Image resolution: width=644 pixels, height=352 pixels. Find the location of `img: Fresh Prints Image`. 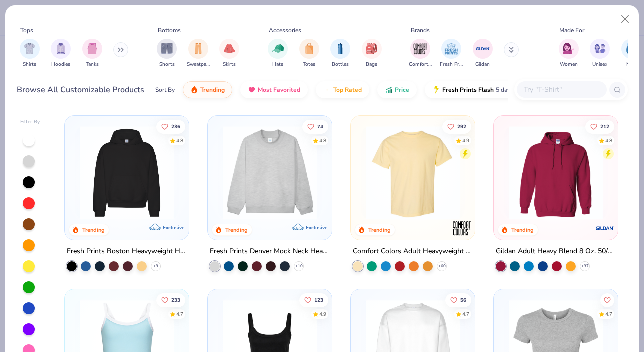

img: Fresh Prints Image is located at coordinates (451, 49).